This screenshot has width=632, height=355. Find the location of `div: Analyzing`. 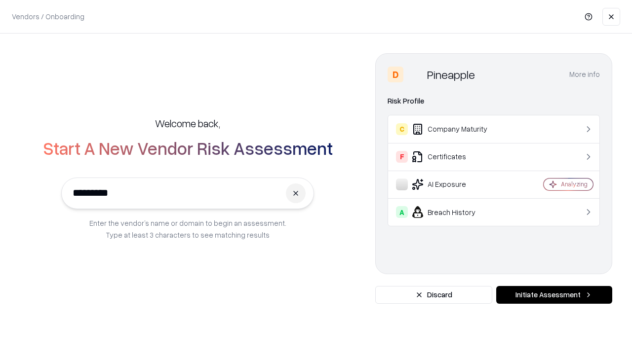

div: Analyzing is located at coordinates (574, 184).